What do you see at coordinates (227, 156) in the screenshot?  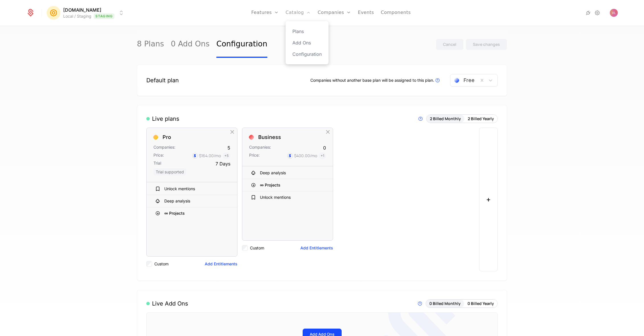 I see `span: + 5` at bounding box center [227, 156].